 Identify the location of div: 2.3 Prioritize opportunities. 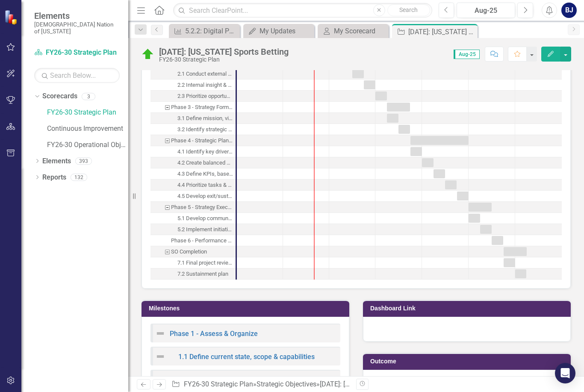
(193, 96).